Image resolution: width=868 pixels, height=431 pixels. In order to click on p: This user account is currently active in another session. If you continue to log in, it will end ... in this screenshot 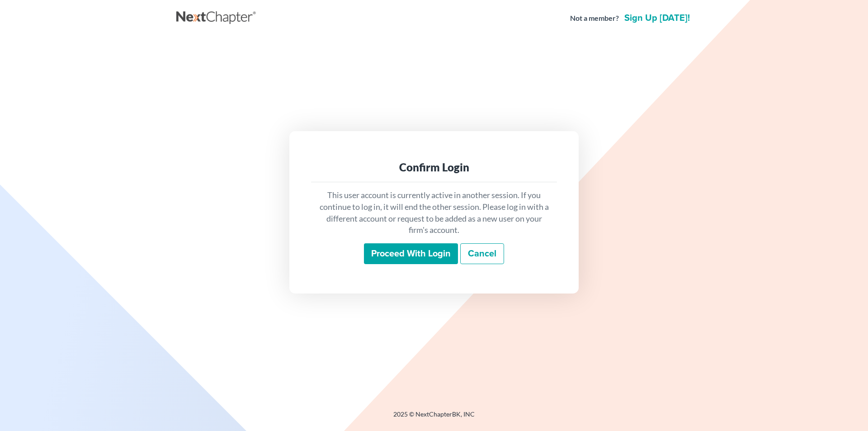, I will do `click(434, 212)`.